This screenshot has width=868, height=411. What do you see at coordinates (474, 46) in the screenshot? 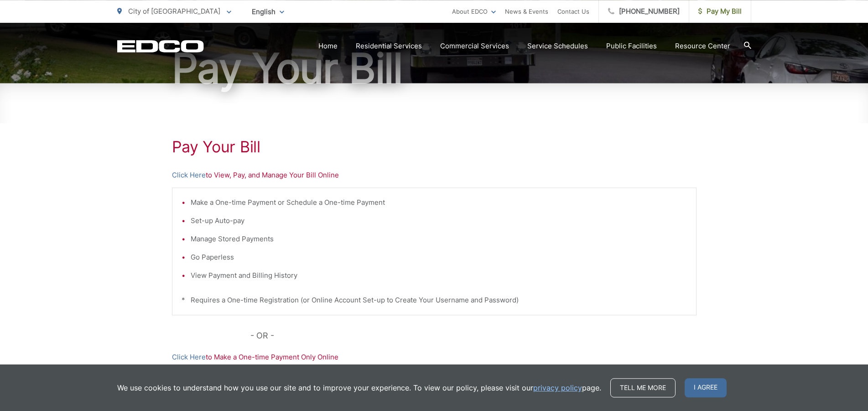
I see `a: Commercial Services` at bounding box center [474, 46].